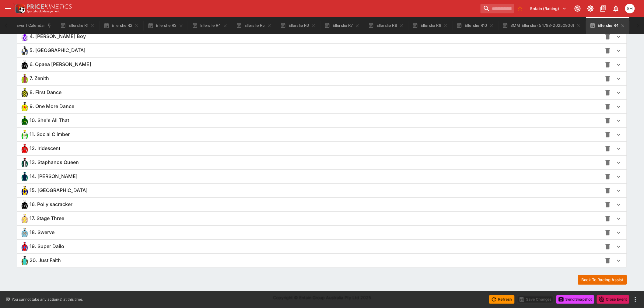 Image resolution: width=644 pixels, height=308 pixels. What do you see at coordinates (613, 299) in the screenshot?
I see `button: Close Event` at bounding box center [613, 299].